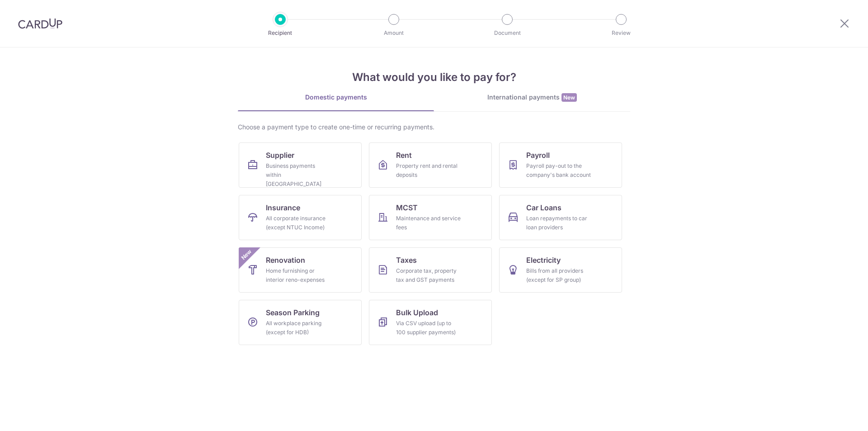 The width and height of the screenshot is (868, 431). Describe the element at coordinates (300, 323) in the screenshot. I see `a: Season ParkingAll workplace parking (except for HDB)` at that location.